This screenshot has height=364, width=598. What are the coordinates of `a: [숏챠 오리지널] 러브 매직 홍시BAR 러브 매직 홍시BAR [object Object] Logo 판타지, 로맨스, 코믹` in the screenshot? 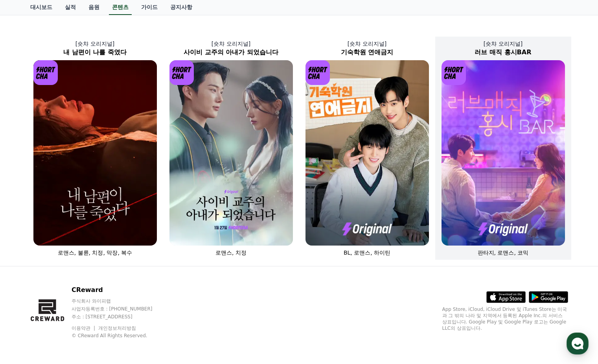 It's located at (503, 148).